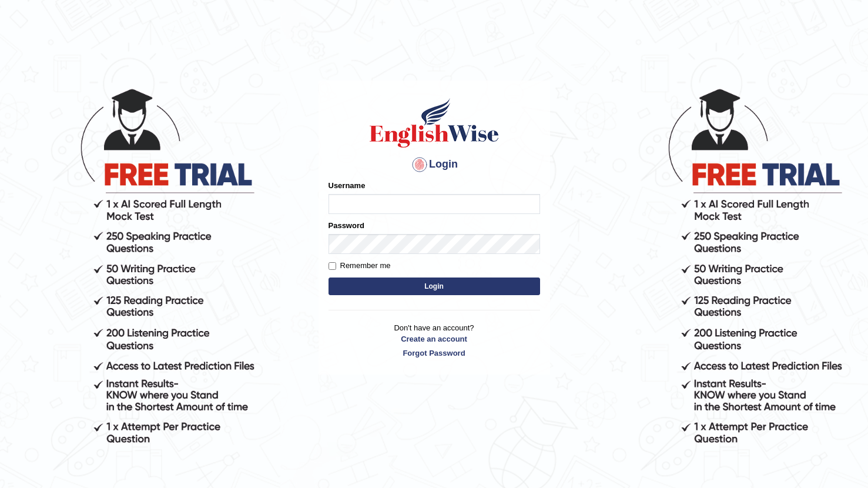 This screenshot has width=868, height=488. I want to click on h4: Login, so click(434, 164).